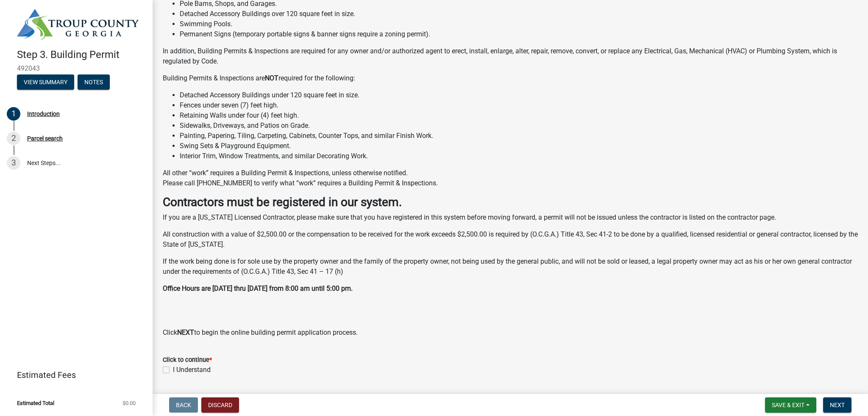  Describe the element at coordinates (191, 370) in the screenshot. I see `label: I Understand` at that location.